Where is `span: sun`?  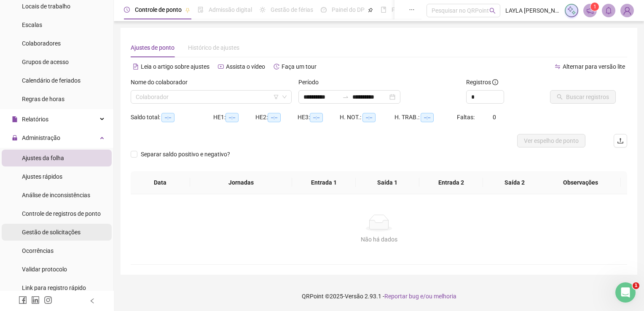
span: sun is located at coordinates (263, 10).